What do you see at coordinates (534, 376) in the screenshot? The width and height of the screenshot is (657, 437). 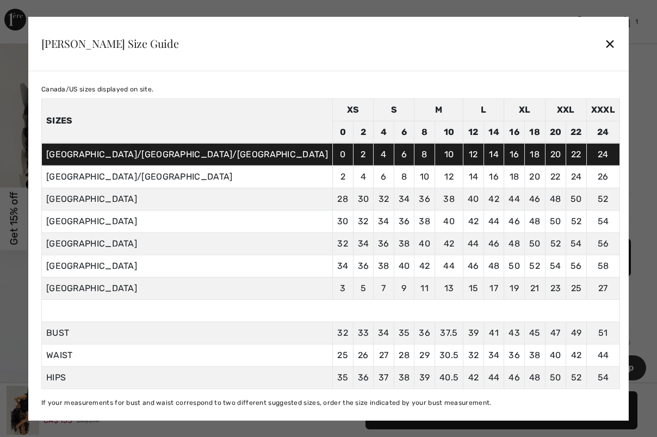 I see `span: 48` at bounding box center [534, 376].